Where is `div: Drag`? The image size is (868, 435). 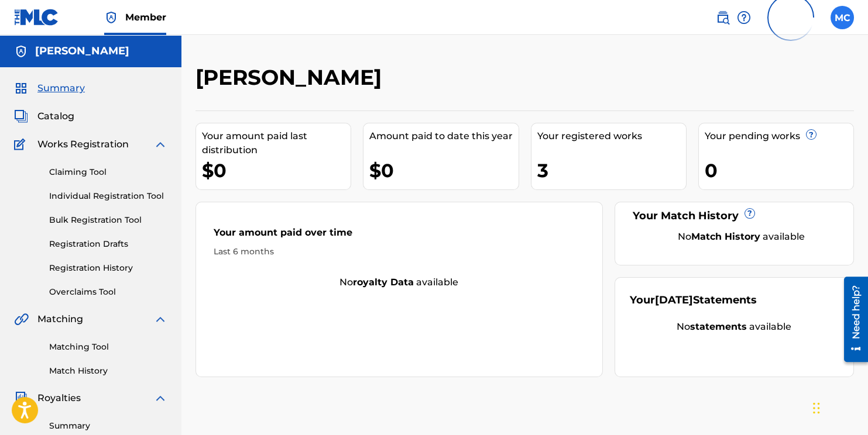
div: Drag is located at coordinates (817, 408).